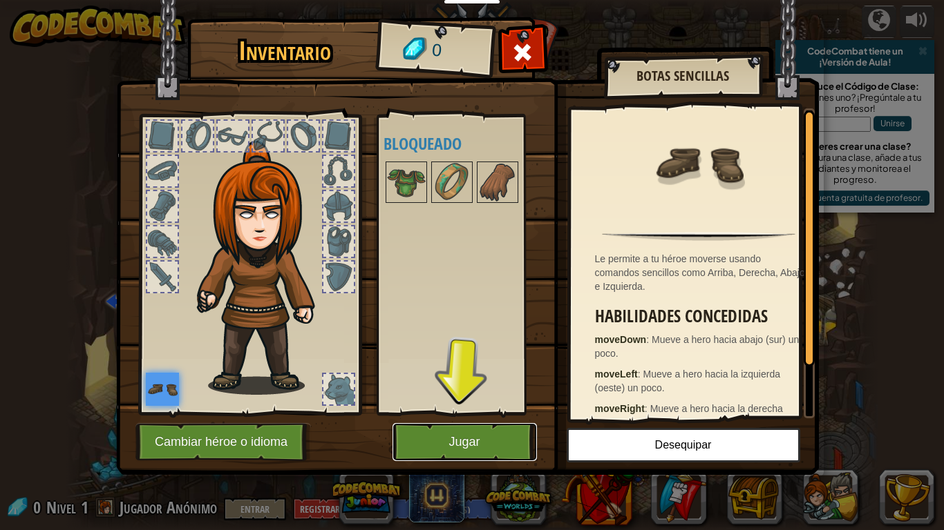 This screenshot has height=530, width=944. Describe the element at coordinates (470, 144) in the screenshot. I see `h4: Bloqueado` at that location.